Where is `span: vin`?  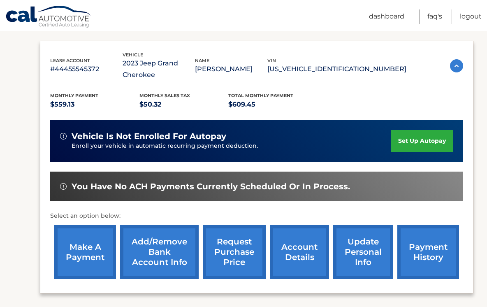
span: vin is located at coordinates (271, 60).